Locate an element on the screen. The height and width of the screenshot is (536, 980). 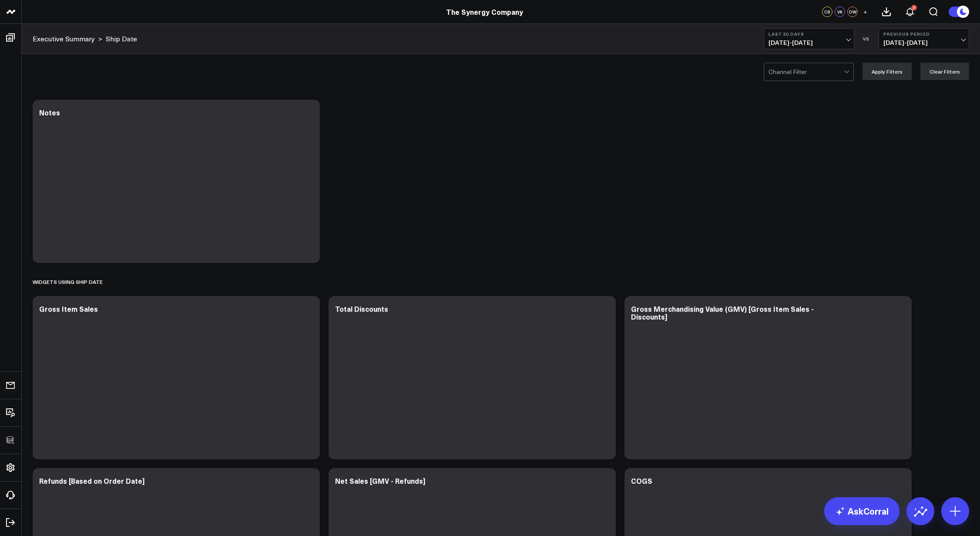
div: COGS is located at coordinates (641, 481).